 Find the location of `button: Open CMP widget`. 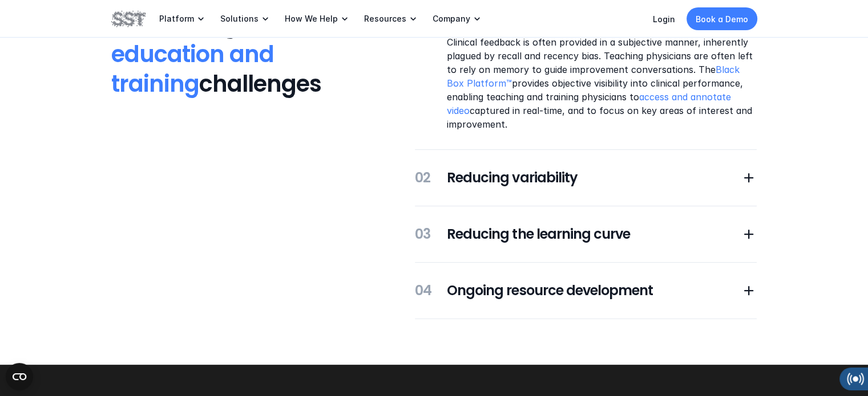

button: Open CMP widget is located at coordinates (20, 377).